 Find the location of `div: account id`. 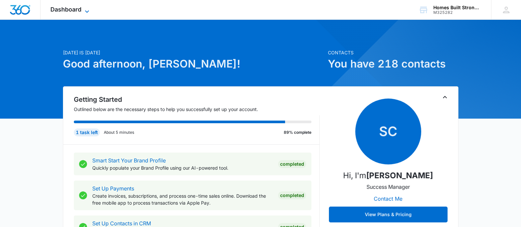

div: account id is located at coordinates (458, 13).